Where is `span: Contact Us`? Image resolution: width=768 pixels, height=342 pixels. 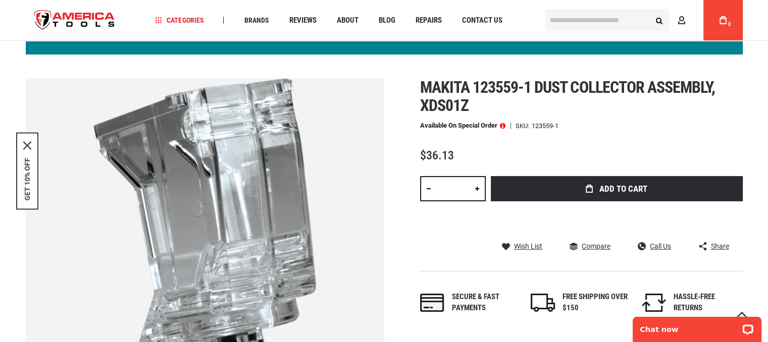
span: Contact Us is located at coordinates (482, 20).